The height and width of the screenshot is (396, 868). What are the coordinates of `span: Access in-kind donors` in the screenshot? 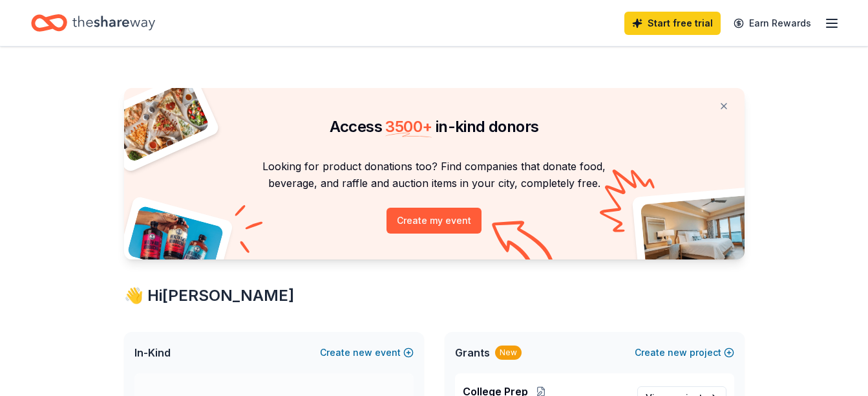 It's located at (434, 126).